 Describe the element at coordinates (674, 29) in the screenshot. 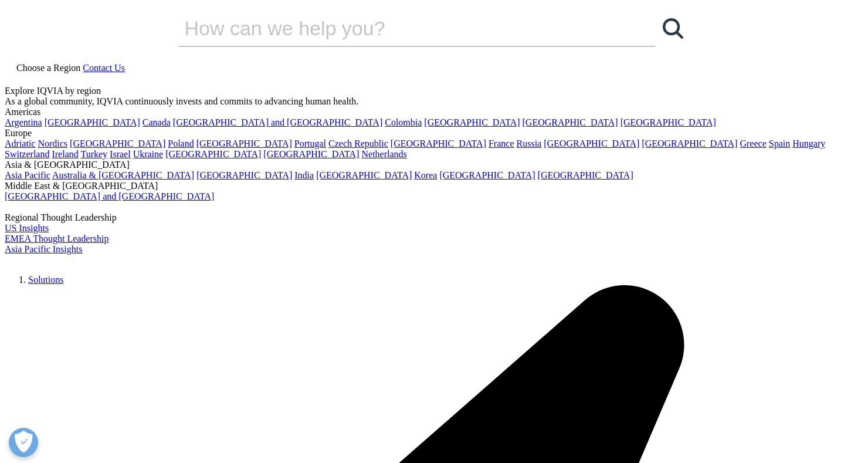

I see `a: Search` at that location.